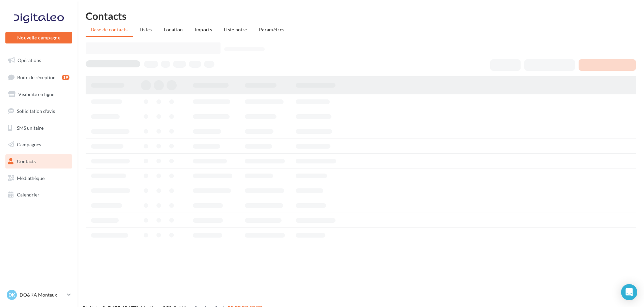 This screenshot has width=644, height=307. Describe the element at coordinates (39, 295) in the screenshot. I see `a: DK DO&KA Monteux` at that location.